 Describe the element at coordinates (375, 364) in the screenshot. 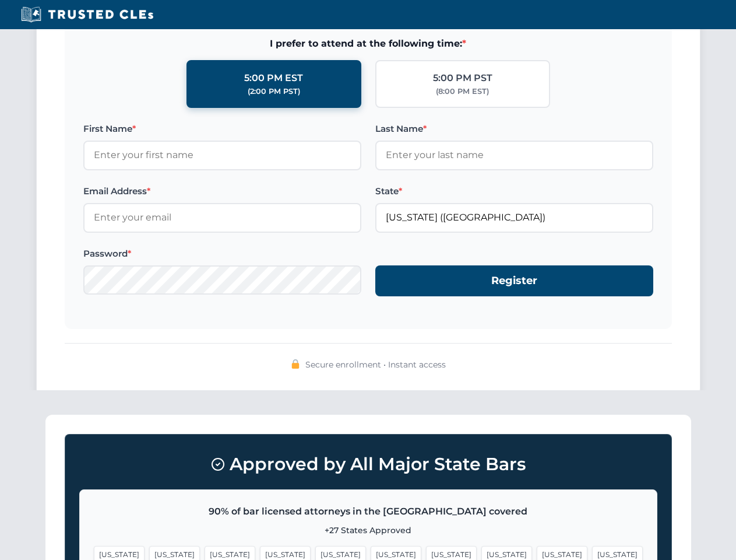

I see `span: Secure enrollment • Instant access` at that location.